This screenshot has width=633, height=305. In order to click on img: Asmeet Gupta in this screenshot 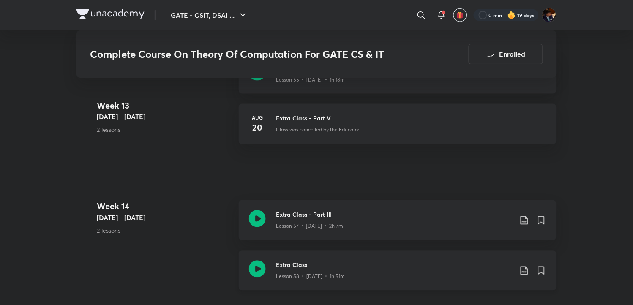, I will do `click(550, 15)`.